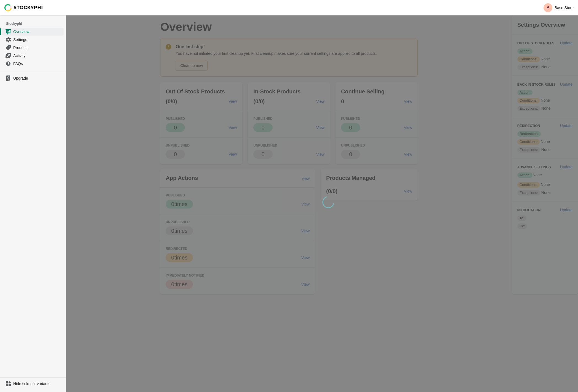 Image resolution: width=578 pixels, height=392 pixels. What do you see at coordinates (558, 8) in the screenshot?
I see `button: Avatar with initials BBase Store` at bounding box center [558, 8].